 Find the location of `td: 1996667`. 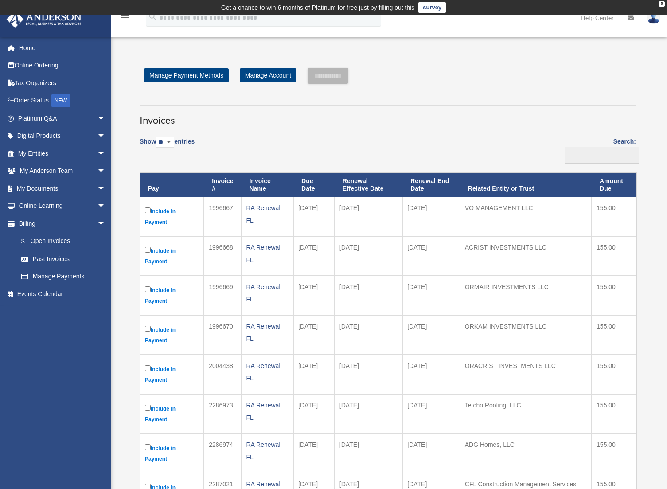

td: 1996667 is located at coordinates (222, 216).